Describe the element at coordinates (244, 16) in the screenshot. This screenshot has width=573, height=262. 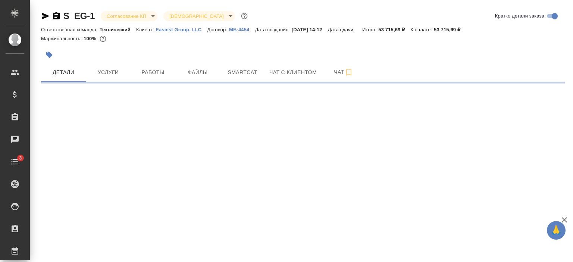
I see `button: Доп статусы указывают на важность/срочность заказа` at that location.